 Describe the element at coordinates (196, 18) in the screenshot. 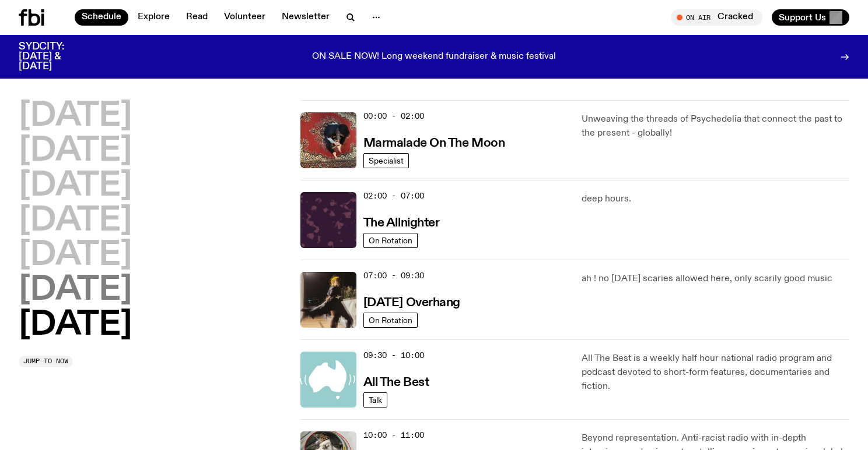

I see `a: Read` at that location.